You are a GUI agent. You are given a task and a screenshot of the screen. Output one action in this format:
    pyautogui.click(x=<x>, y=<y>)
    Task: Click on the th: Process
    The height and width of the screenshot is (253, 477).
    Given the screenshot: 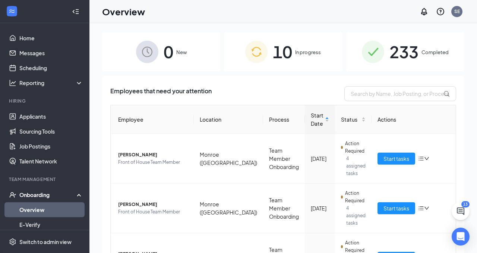 What is the action you would take?
    pyautogui.click(x=284, y=119)
    